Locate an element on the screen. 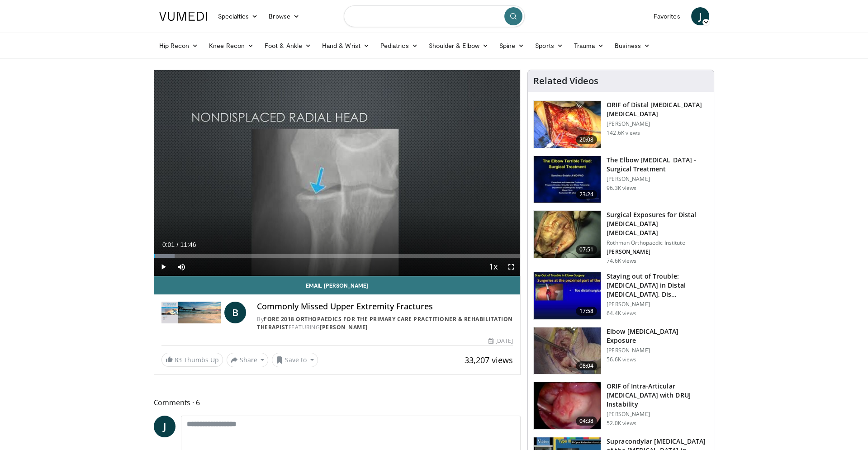 The height and width of the screenshot is (450, 868). p: 142.6K views is located at coordinates (623, 133).